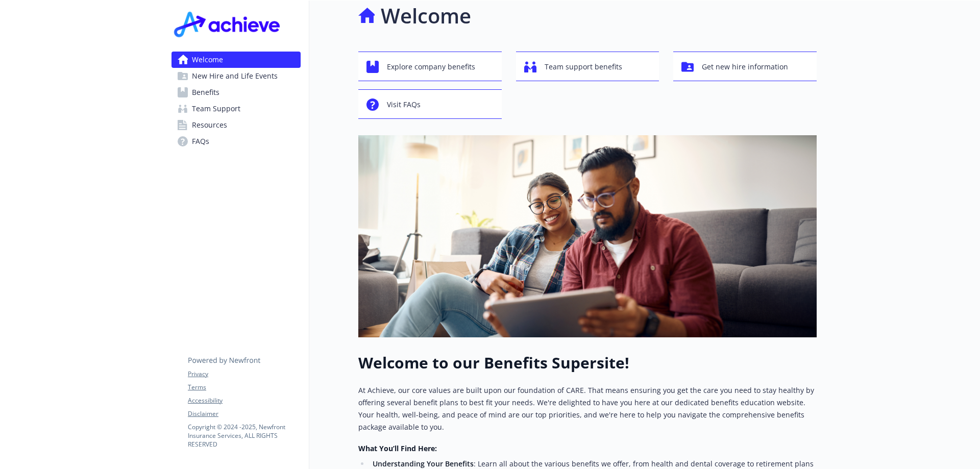  What do you see at coordinates (423, 464) in the screenshot?
I see `strong: Understanding Your Benefits` at bounding box center [423, 464].